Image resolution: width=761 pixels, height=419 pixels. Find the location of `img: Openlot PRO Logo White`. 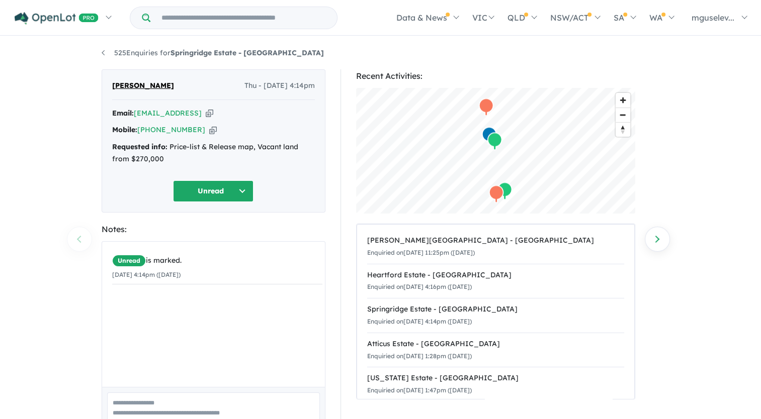

img: Openlot PRO Logo White is located at coordinates (56, 18).